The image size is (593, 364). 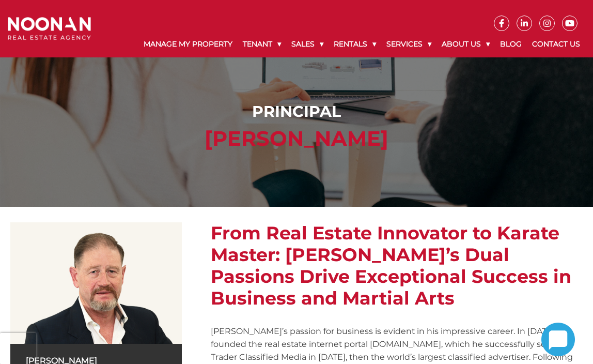 I want to click on h1: Principal, so click(x=296, y=111).